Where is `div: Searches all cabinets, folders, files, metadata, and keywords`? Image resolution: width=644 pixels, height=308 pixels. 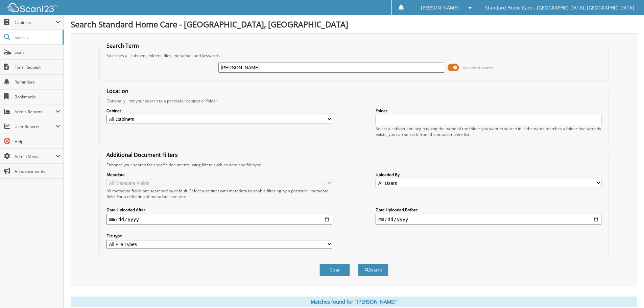
div: Searches all cabinets, folders, files, metadata, and keywords is located at coordinates (354, 55).